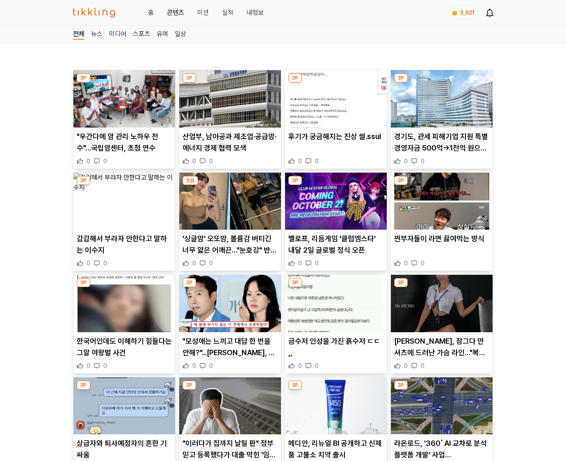  What do you see at coordinates (467, 13) in the screenshot?
I see `span: 3,921` at bounding box center [467, 13].